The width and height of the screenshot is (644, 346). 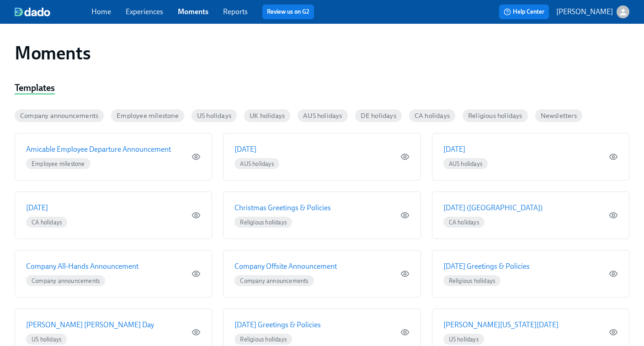 What do you see at coordinates (144, 12) in the screenshot?
I see `a: Experiences` at bounding box center [144, 12].